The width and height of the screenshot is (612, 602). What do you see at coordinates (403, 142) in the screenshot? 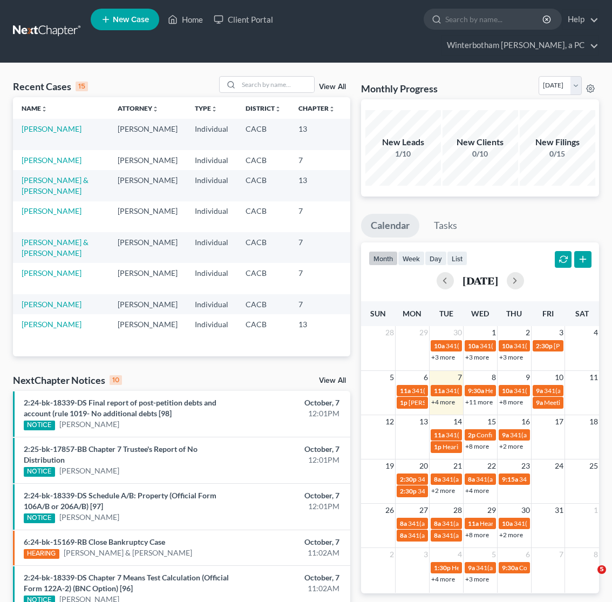
I see `div: New Leads` at bounding box center [403, 142].